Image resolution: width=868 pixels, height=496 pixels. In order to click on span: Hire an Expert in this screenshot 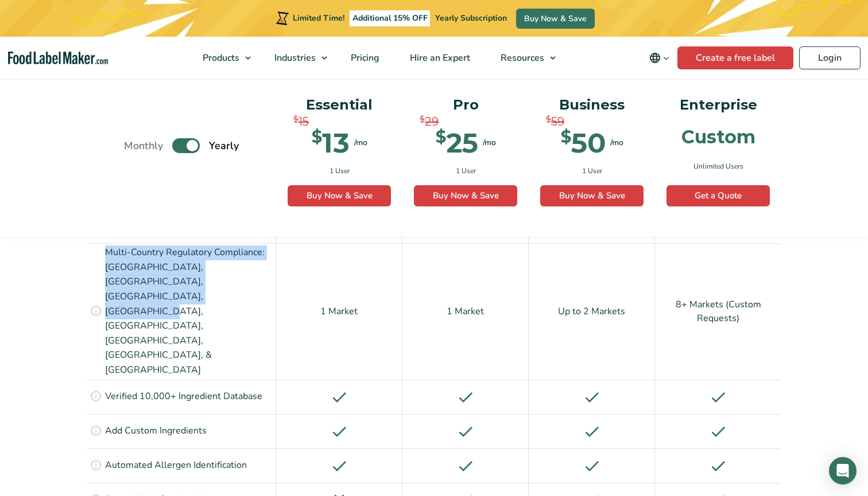, I will do `click(438, 58)`.